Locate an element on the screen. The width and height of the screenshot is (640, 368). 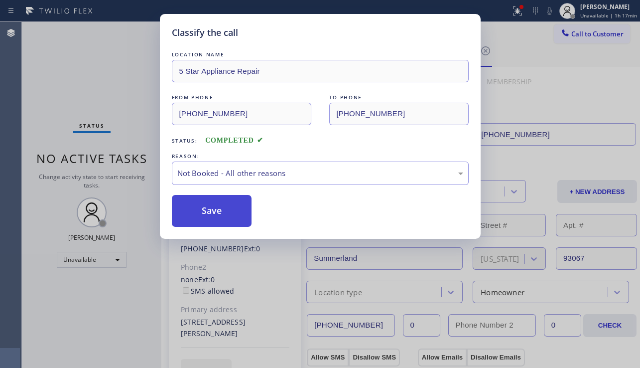
input: From phone is located at coordinates (242, 114).